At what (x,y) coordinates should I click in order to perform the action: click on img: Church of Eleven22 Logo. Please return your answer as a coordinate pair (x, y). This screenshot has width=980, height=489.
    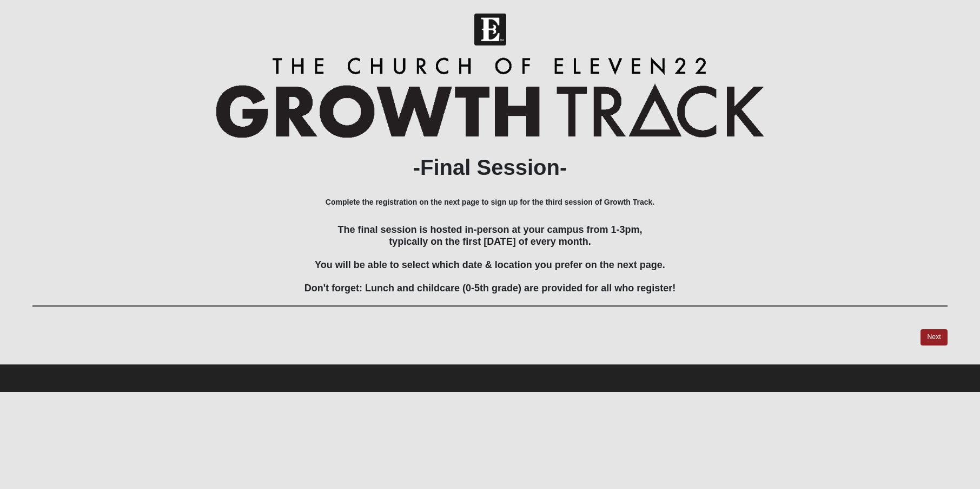
    Looking at the image, I should click on (490, 29).